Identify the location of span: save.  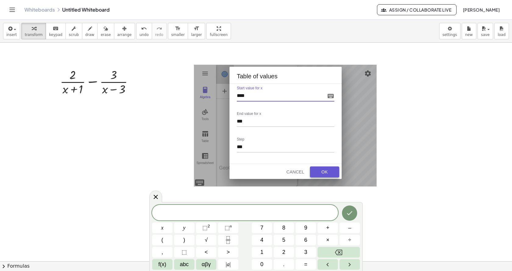
(485, 35).